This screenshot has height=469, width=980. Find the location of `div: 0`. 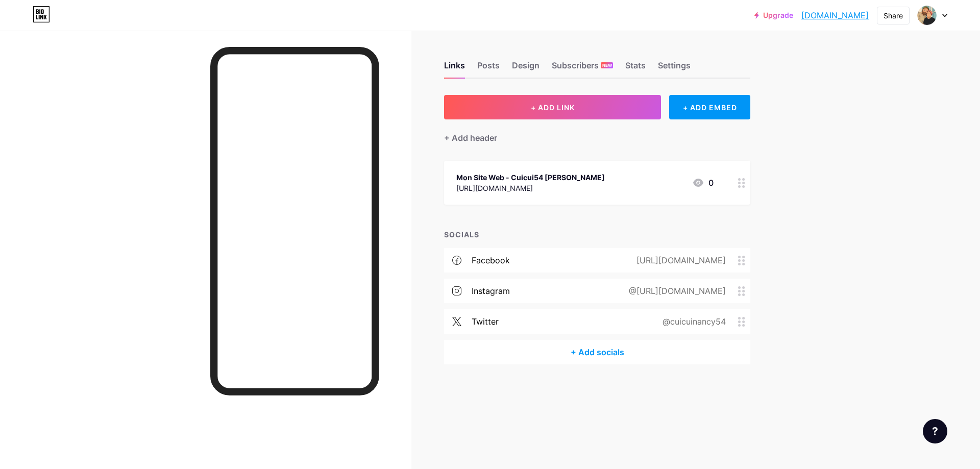

div: 0 is located at coordinates (703, 183).